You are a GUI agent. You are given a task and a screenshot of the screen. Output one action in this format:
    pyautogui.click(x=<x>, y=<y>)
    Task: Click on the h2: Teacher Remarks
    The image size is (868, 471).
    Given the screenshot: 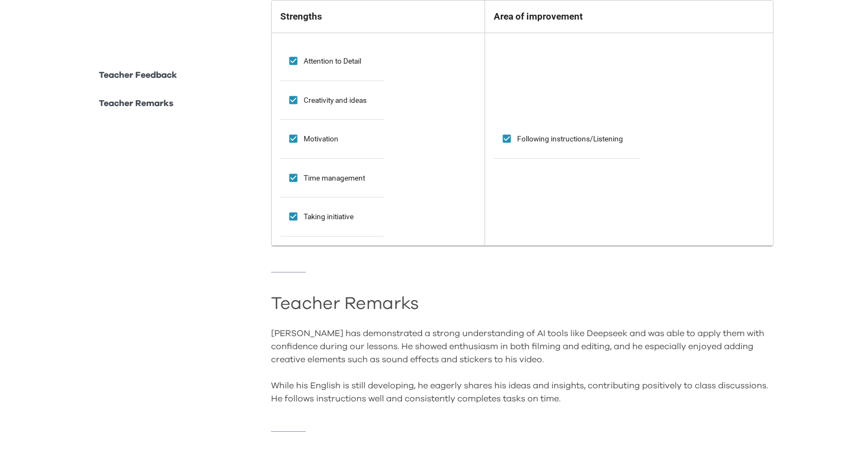 What is the action you would take?
    pyautogui.click(x=523, y=304)
    